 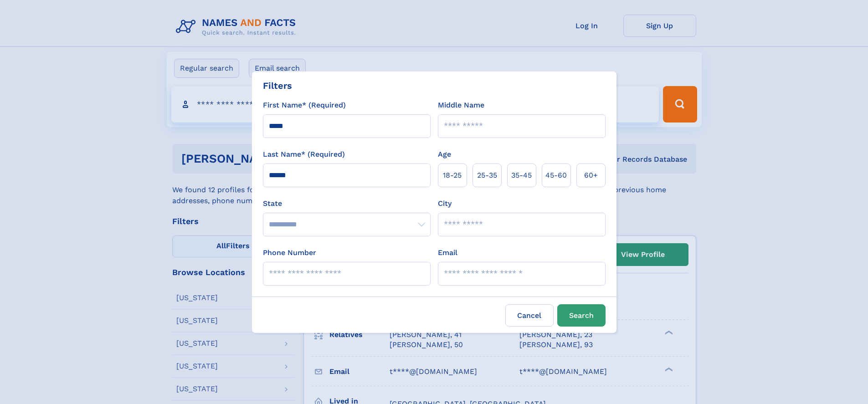 I want to click on span: 60+, so click(x=591, y=176).